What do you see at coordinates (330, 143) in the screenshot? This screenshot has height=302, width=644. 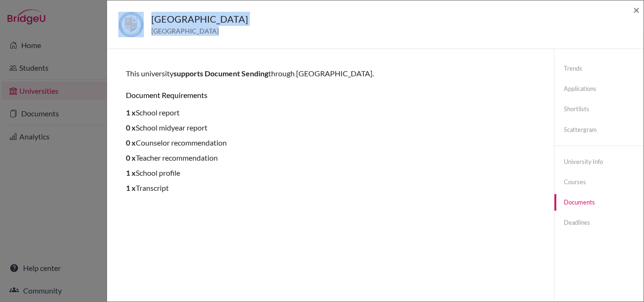 I see `li: Counselor recommendation` at bounding box center [330, 143].